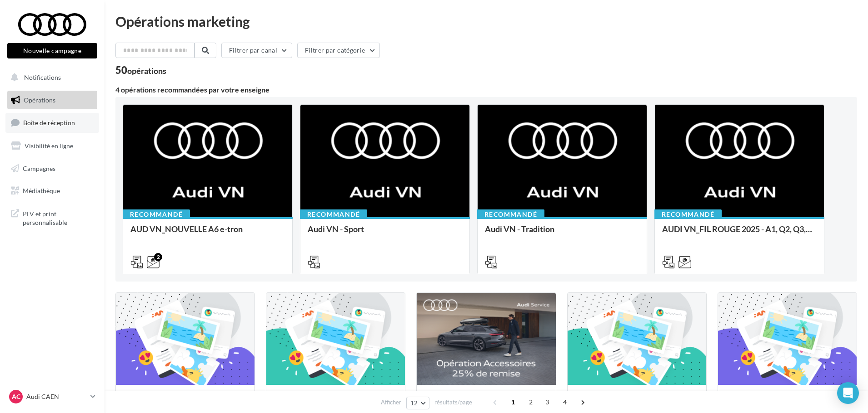 This screenshot has width=868, height=413. I want to click on div: 50, so click(141, 70).